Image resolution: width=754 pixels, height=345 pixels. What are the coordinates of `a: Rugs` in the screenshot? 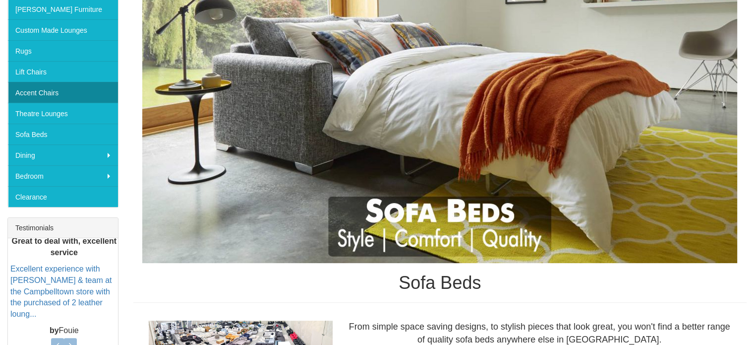 It's located at (63, 51).